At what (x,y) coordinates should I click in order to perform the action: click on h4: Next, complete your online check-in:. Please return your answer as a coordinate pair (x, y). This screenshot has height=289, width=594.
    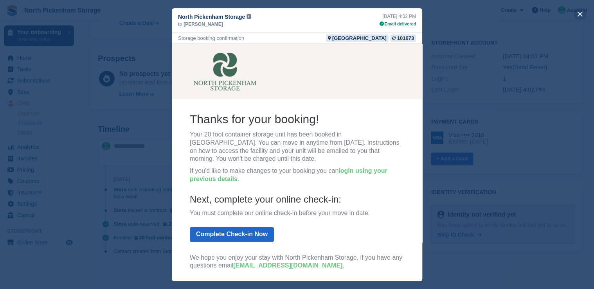
    Looking at the image, I should click on (125, 155).